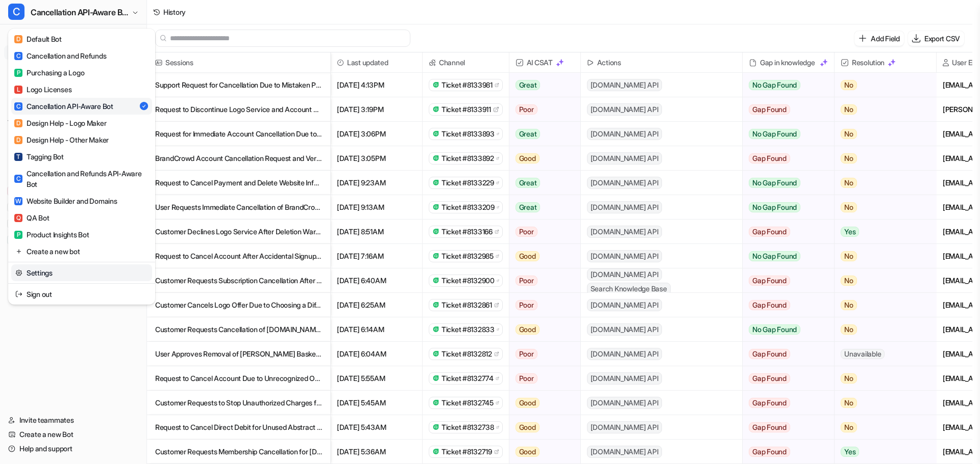 This screenshot has height=464, width=980. I want to click on span: Q, so click(18, 218).